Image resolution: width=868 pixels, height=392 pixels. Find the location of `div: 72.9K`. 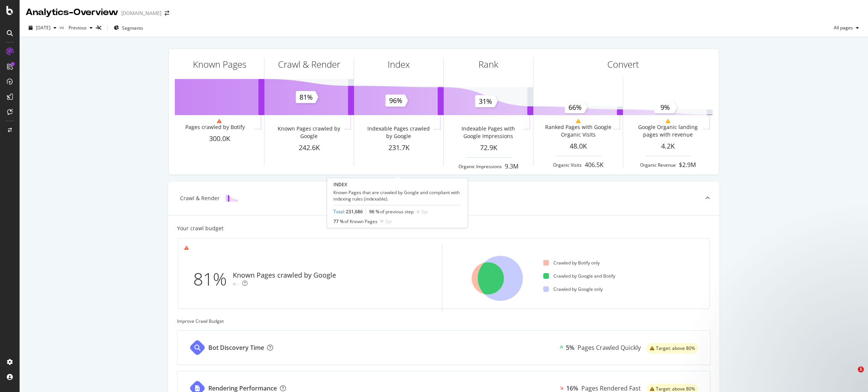

div: 72.9K is located at coordinates (489, 148).